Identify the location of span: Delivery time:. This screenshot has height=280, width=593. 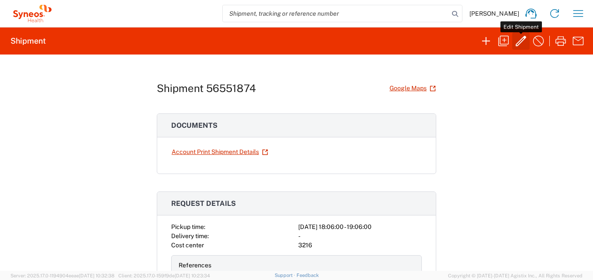
(190, 236).